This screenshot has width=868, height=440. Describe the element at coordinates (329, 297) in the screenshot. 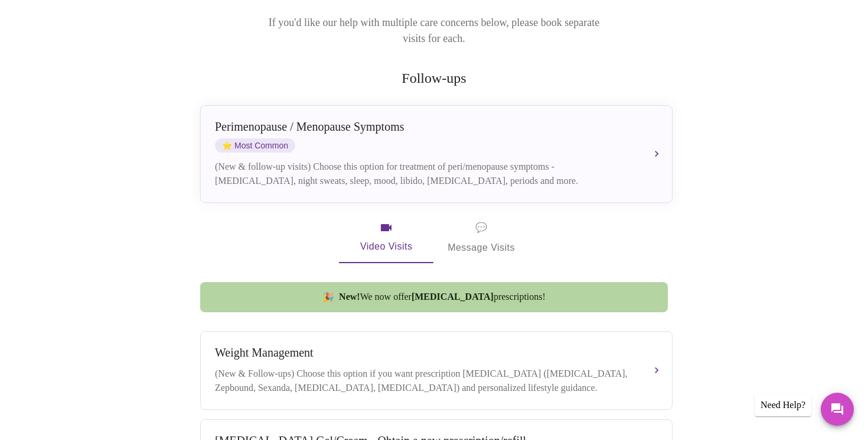

I see `span: new` at that location.